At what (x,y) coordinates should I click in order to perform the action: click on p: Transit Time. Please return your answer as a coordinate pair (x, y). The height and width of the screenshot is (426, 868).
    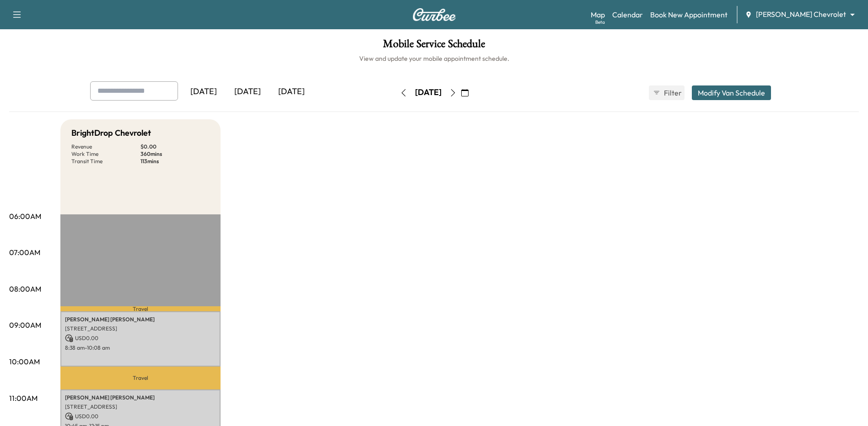
    Looking at the image, I should click on (106, 161).